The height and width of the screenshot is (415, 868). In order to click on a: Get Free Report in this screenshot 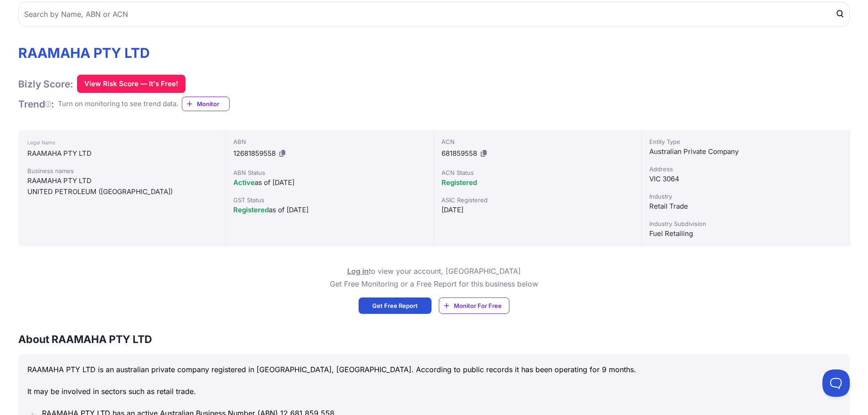, I will do `click(395, 306)`.